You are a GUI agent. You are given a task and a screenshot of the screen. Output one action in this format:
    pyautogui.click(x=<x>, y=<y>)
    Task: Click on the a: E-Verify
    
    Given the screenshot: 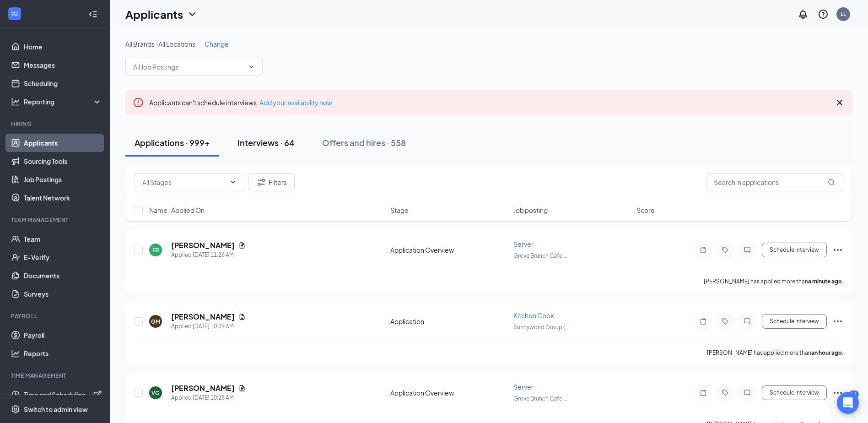 What is the action you would take?
    pyautogui.click(x=63, y=257)
    